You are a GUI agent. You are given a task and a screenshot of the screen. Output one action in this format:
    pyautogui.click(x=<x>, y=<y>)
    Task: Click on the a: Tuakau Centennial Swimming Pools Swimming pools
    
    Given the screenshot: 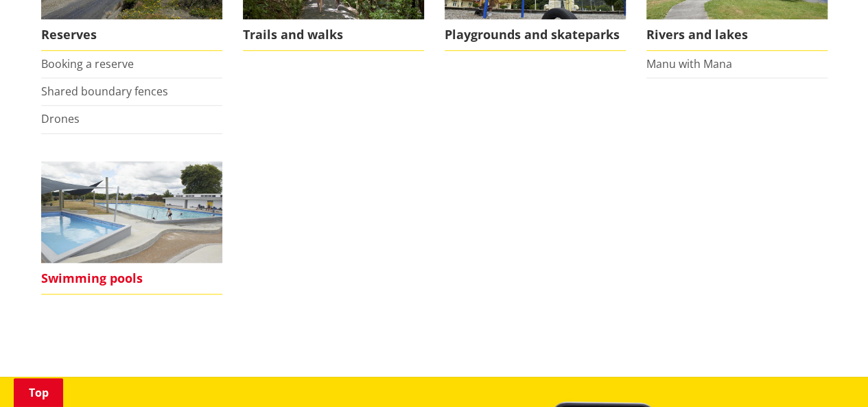 What is the action you would take?
    pyautogui.click(x=132, y=228)
    